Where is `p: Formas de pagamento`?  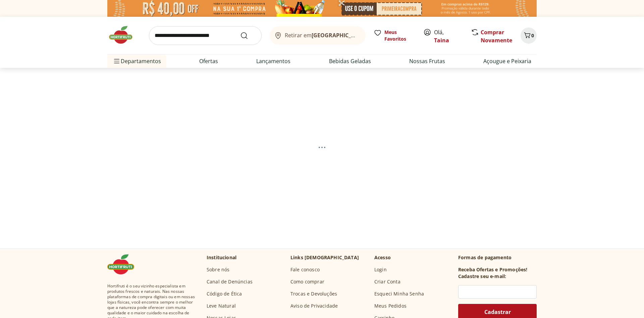 p: Formas de pagamento is located at coordinates (497, 257).